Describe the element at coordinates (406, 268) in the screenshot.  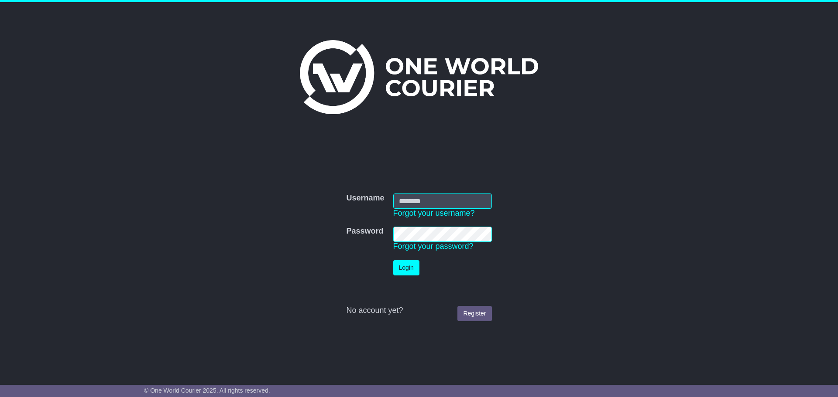
I see `button: Login` at that location.